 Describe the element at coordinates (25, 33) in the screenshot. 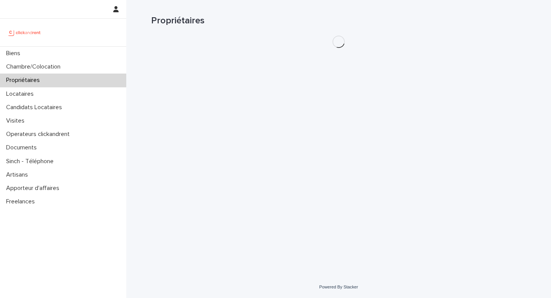

I see `img: UCB0brd3T0yccxBKYDjQ` at that location.